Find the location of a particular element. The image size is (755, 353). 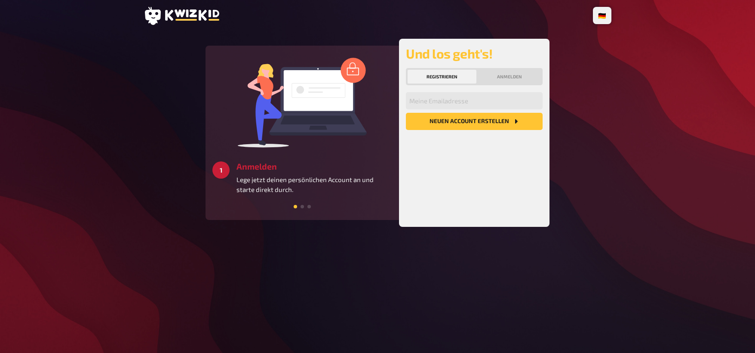

button: Neuen Account Erstellen is located at coordinates (474, 121).